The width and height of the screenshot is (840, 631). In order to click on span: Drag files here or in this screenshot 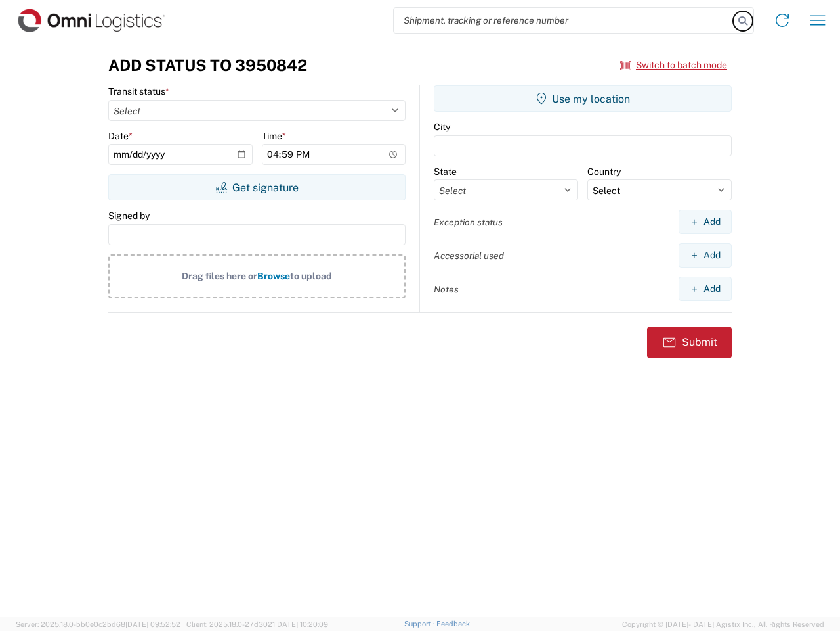, I will do `click(219, 276)`.